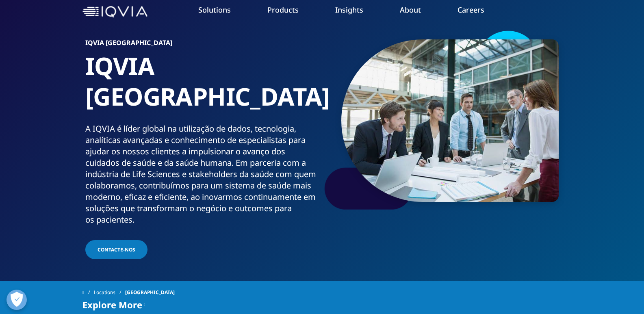 The width and height of the screenshot is (644, 314). What do you see at coordinates (214, 10) in the screenshot?
I see `a: Solutions` at bounding box center [214, 10].